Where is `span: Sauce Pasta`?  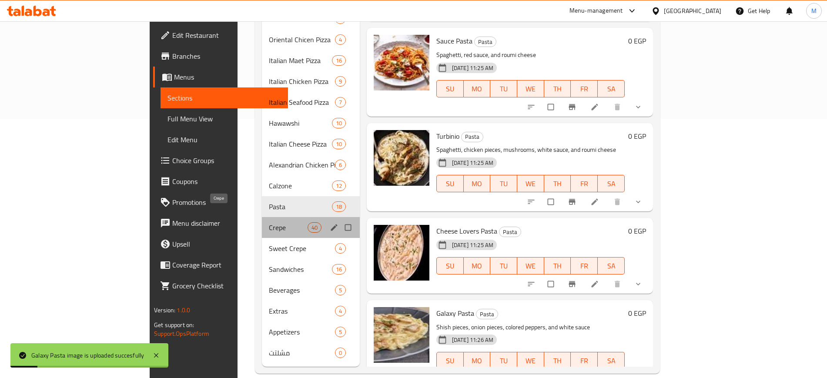 span: Sauce Pasta is located at coordinates (454, 41).